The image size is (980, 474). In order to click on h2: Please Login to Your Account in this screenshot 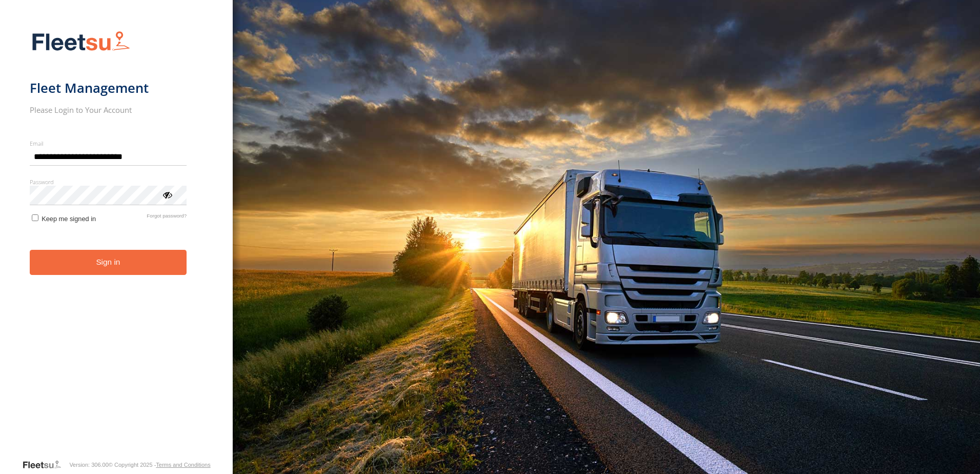, I will do `click(108, 110)`.